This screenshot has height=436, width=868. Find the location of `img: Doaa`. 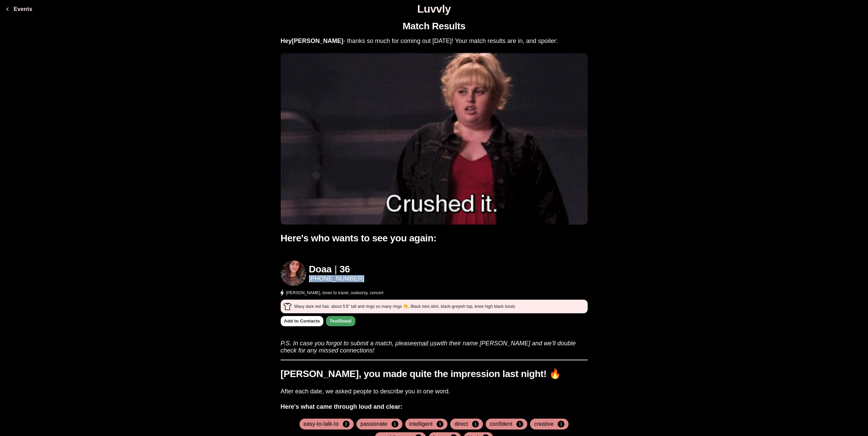

img: Doaa is located at coordinates (293, 273).